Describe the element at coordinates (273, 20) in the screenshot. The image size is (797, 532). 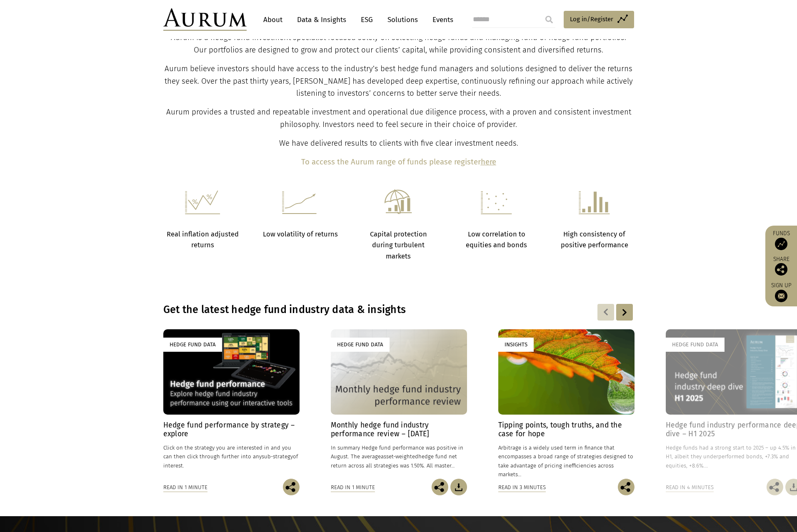
I see `a: About` at that location.